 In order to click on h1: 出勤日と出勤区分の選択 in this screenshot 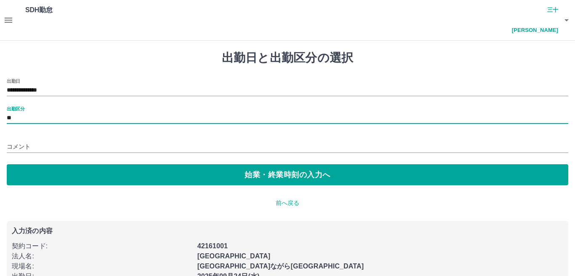, I will do `click(287, 58)`.